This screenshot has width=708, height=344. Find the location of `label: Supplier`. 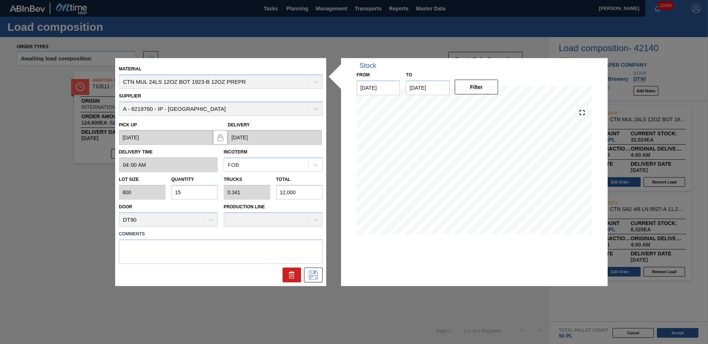

label: Supplier is located at coordinates (130, 96).